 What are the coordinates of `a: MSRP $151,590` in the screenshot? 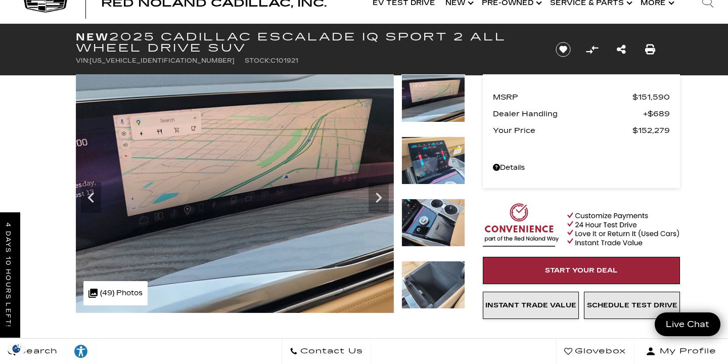 It's located at (581, 97).